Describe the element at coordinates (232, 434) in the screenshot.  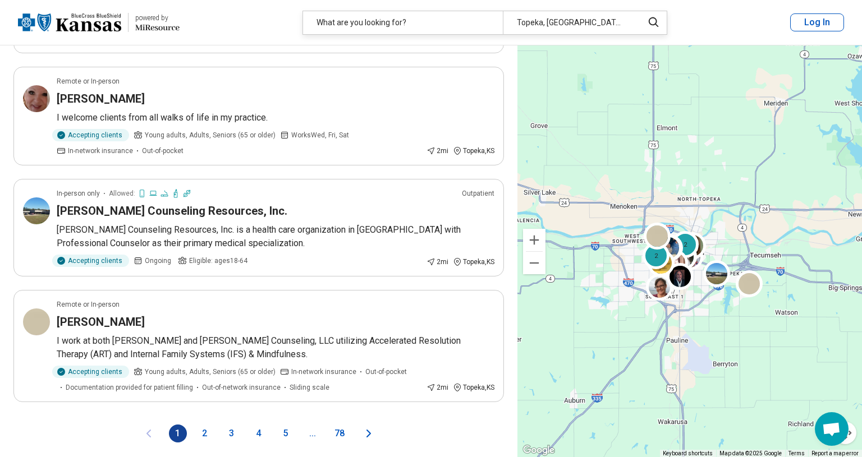
I see `button: 3` at that location.